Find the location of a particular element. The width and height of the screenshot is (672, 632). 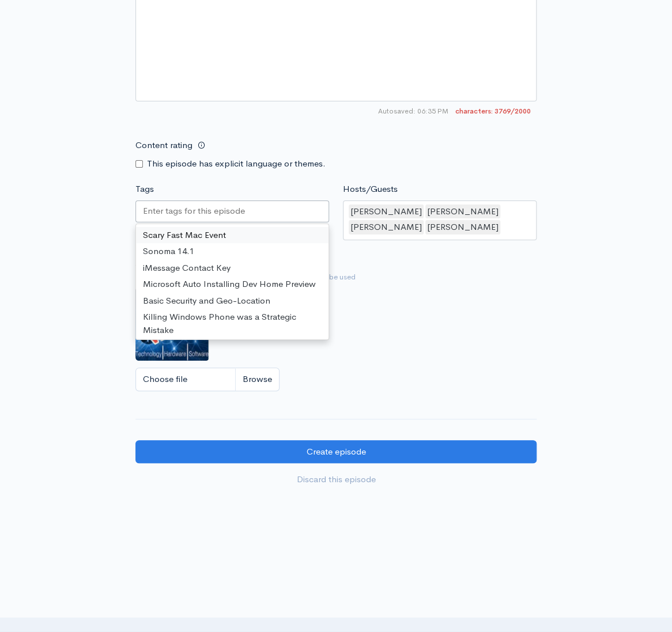

input: Enter tags for this episode is located at coordinates (194, 211).